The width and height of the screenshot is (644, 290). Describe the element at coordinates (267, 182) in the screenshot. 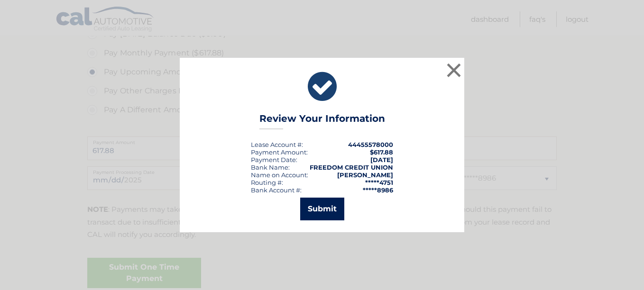

I see `div: Routing #:` at that location.